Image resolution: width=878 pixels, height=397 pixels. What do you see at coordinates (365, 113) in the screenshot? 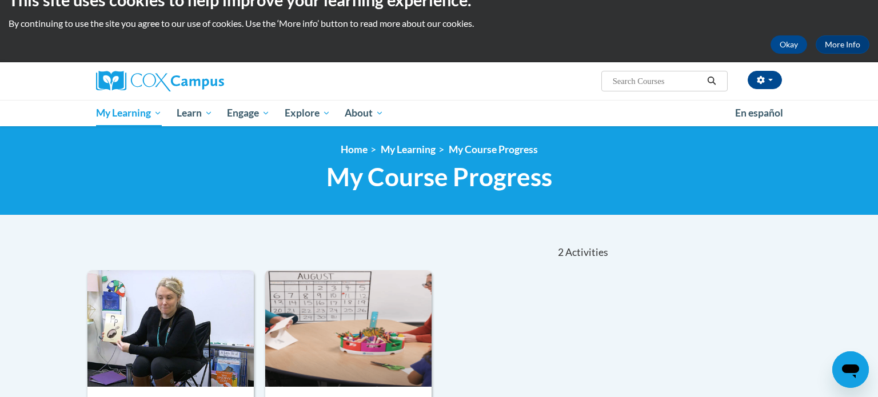
I see `a: About` at bounding box center [365, 113].